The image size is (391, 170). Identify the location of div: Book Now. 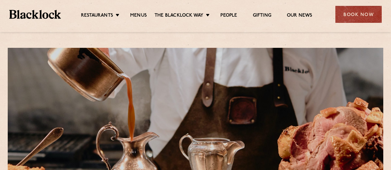
(358, 14).